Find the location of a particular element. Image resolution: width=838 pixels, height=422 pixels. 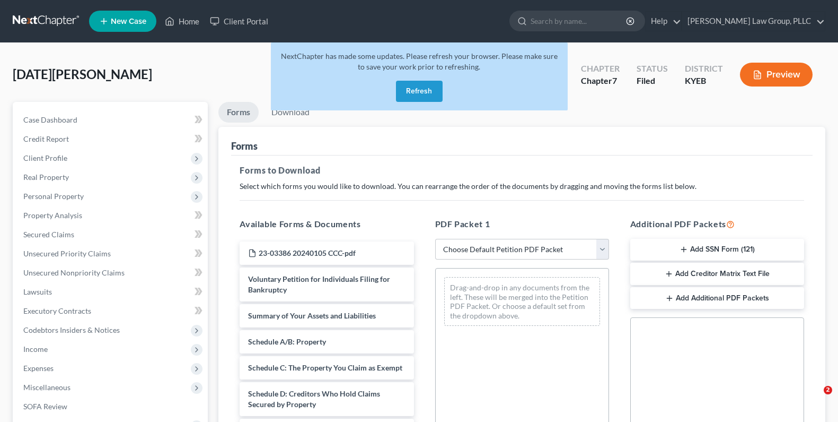

span: Unsecured Priority Claims is located at coordinates (67, 253).